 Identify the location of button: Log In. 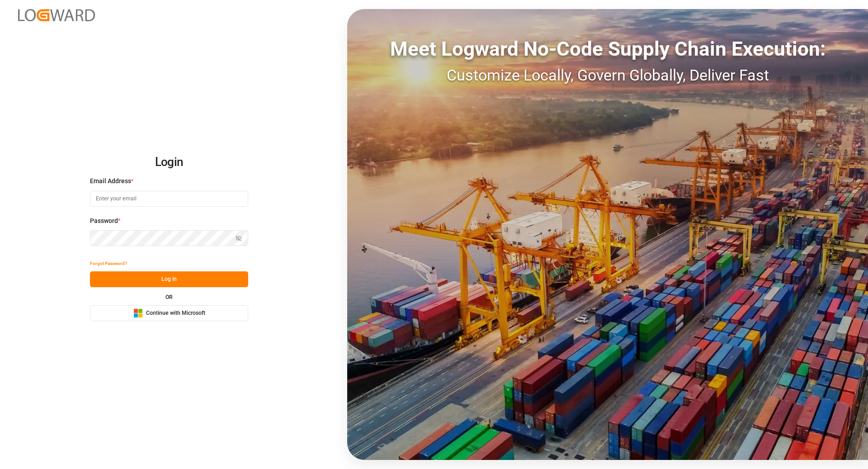
(169, 279).